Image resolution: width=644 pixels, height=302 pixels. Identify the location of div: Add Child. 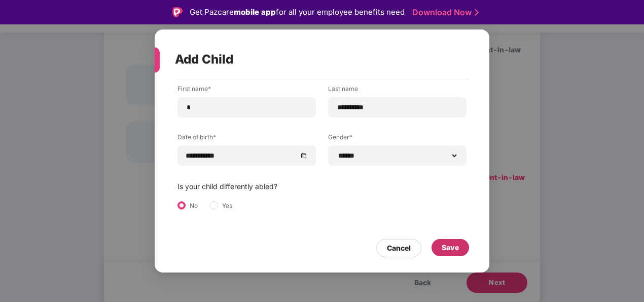
(310, 60).